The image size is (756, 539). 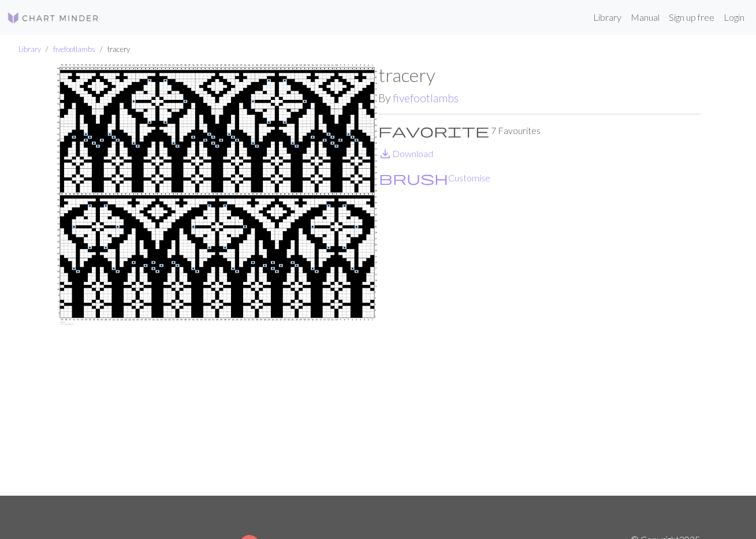 I want to click on h2: By, so click(x=539, y=97).